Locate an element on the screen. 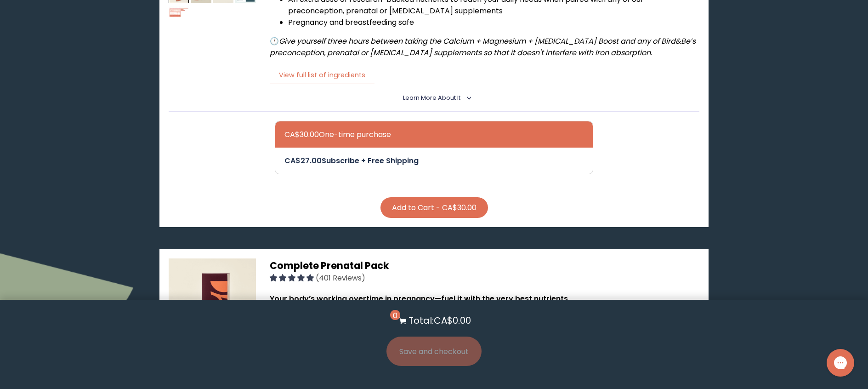 This screenshot has height=389, width=868. button: Save and checkout is located at coordinates (434, 352).